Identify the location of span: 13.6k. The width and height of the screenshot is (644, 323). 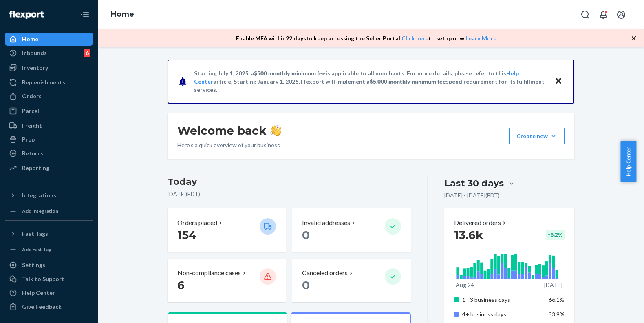
(469, 235).